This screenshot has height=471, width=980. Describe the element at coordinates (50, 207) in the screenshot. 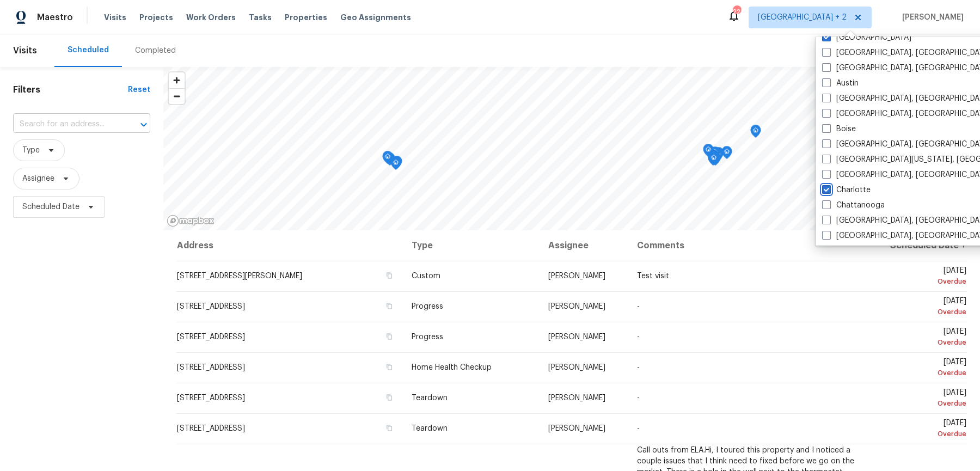

I see `span: Scheduled Date` at that location.